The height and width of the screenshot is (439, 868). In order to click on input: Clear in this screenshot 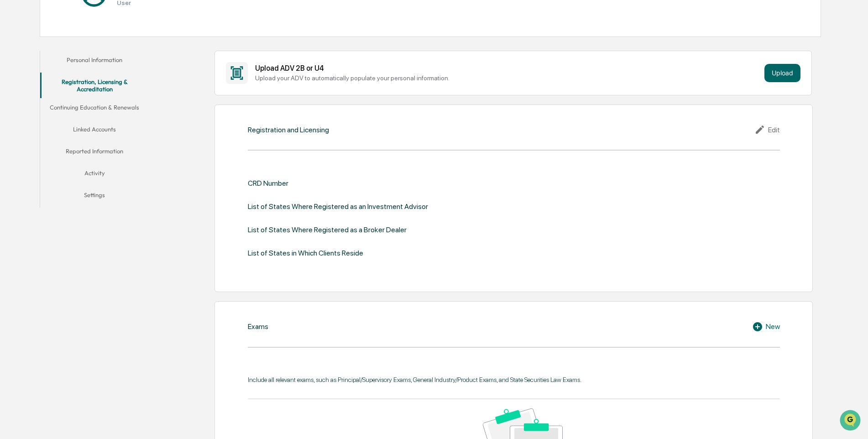, I will do `click(87, 46)`.